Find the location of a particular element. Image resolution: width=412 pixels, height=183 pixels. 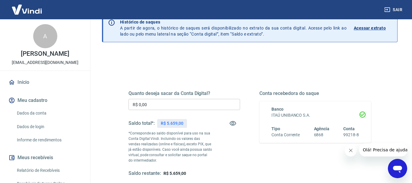

button: Meus recebíveis is located at coordinates (45, 158).